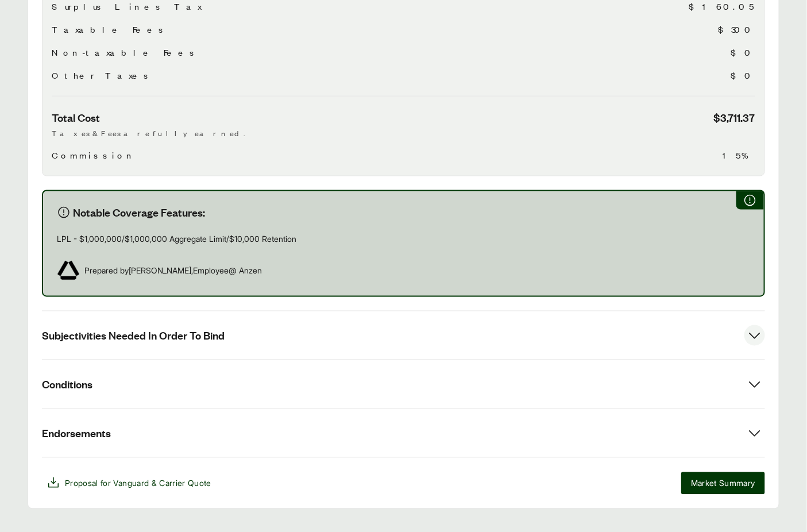  I want to click on span: Notable Coverage Features:, so click(139, 212).